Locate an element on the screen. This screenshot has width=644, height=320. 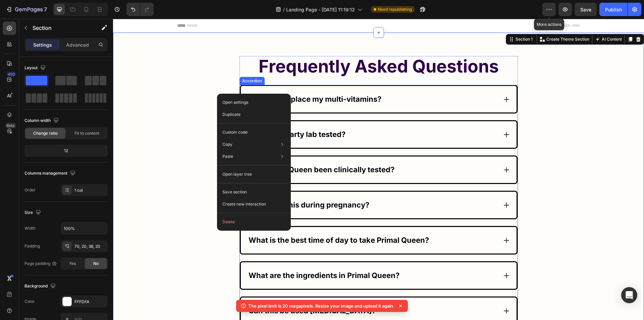
div: Background is located at coordinates (40, 286).